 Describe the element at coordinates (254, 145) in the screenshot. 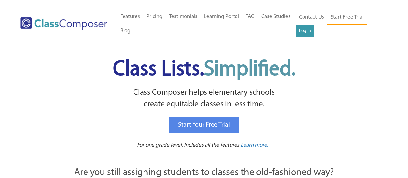

I see `span: Learn more.` at that location.